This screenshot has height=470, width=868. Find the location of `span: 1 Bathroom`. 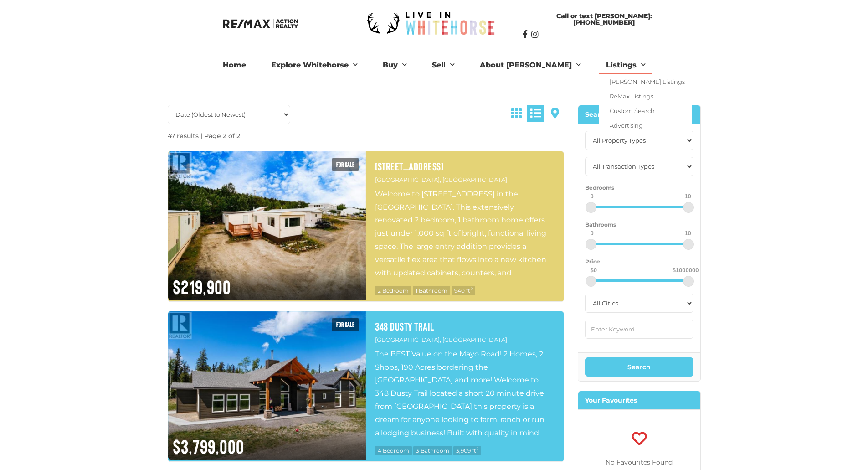

span: 1 Bathroom is located at coordinates (432, 291).